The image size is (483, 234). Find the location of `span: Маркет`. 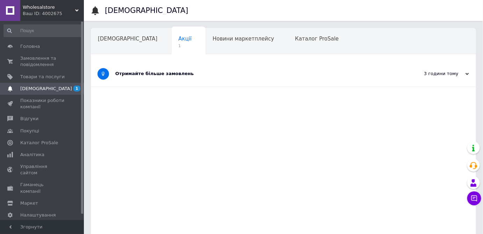

span: Маркет is located at coordinates (29, 203).